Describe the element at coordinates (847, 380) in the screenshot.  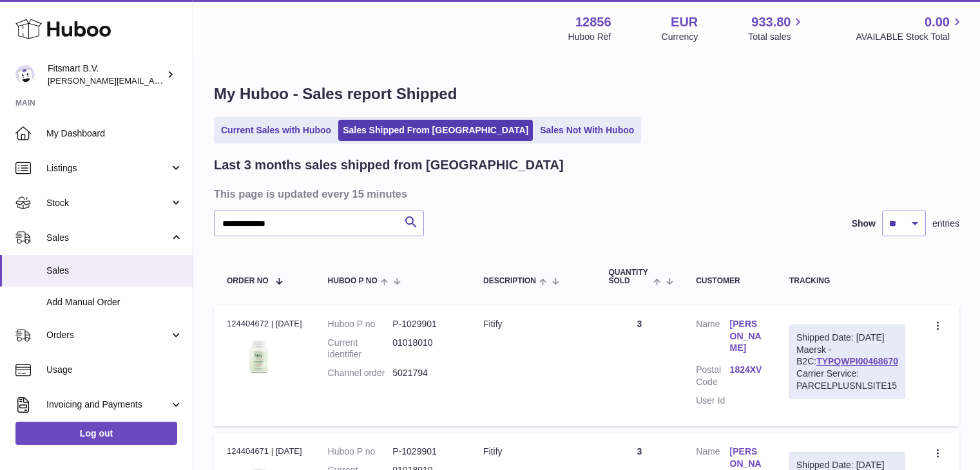
I see `div: Carrier Service: PARCELPLUSNLSITE15` at that location.